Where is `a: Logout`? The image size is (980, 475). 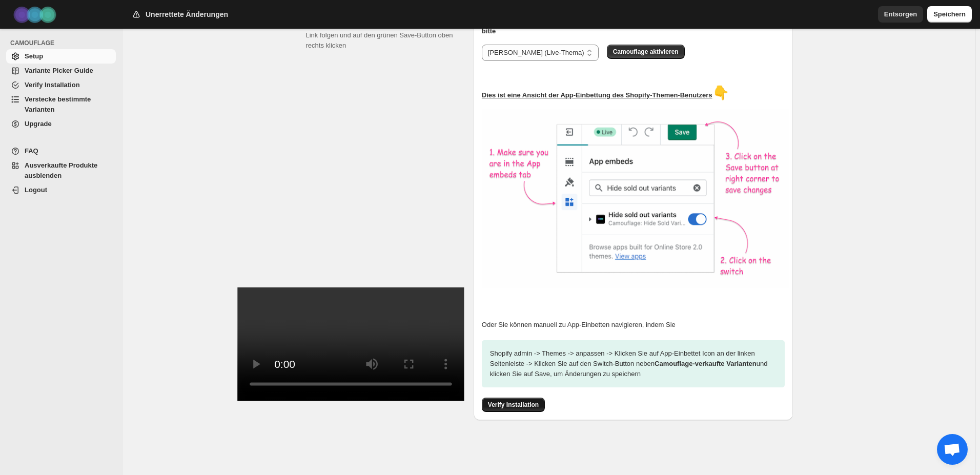 a: Logout is located at coordinates (61, 190).